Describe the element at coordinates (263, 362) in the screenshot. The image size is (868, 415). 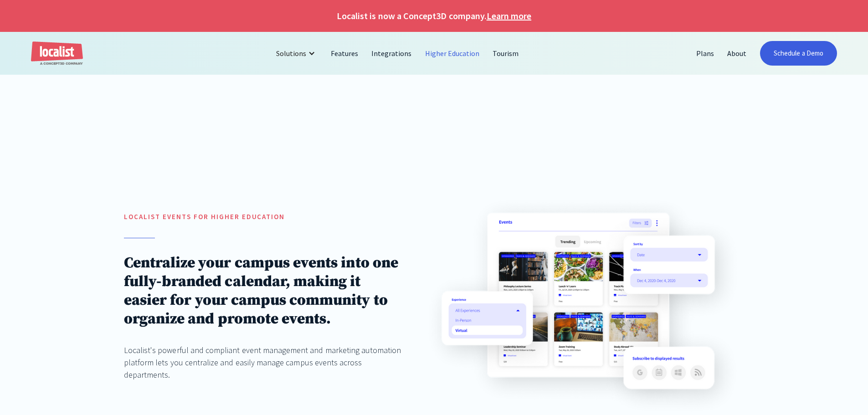
I see `div: Localist's powerful and compliant event management and marketing automation platform lets you cen...` at that location.